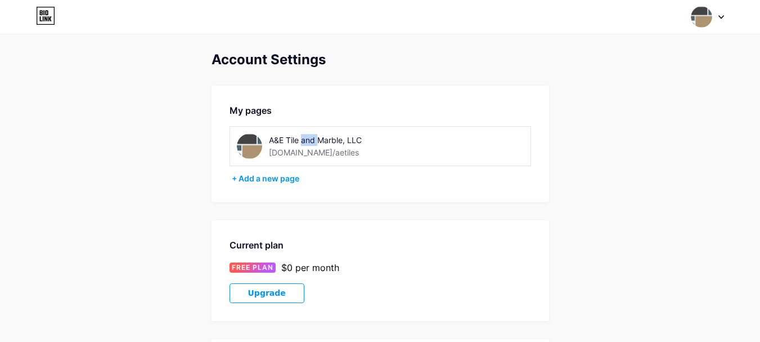 The height and width of the screenshot is (342, 760). I want to click on div: $0 per month, so click(310, 267).